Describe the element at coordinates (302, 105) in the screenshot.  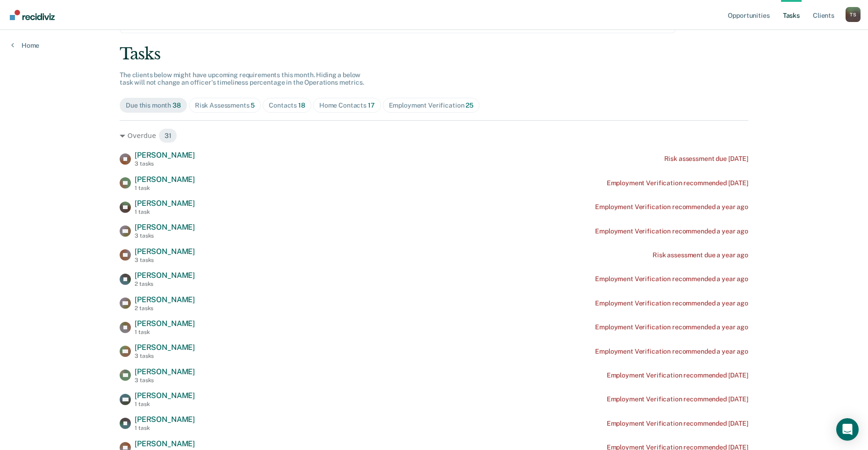
I see `span: 18` at that location.